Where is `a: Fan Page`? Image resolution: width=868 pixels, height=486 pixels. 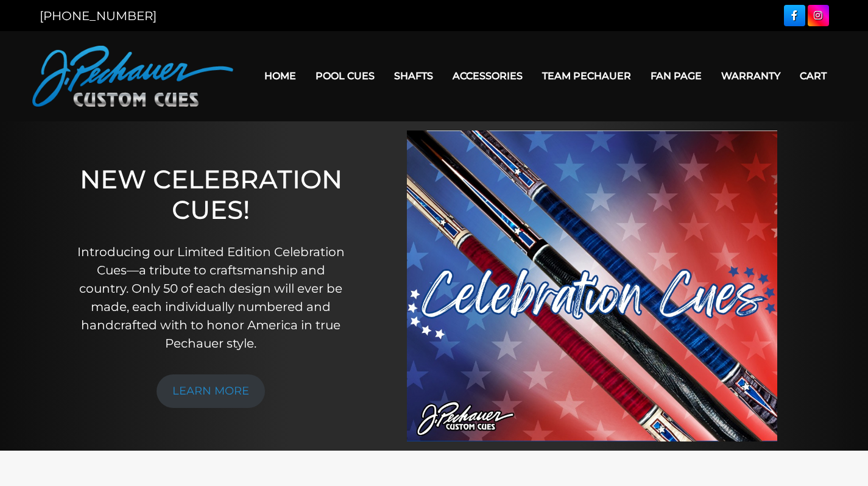 a: Fan Page is located at coordinates (677, 76).